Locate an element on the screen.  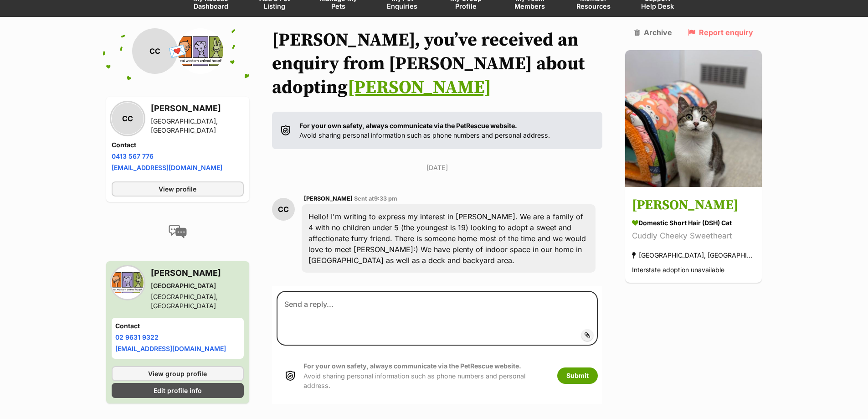
div: Domestic Short Hair (DSH) Cat is located at coordinates (693, 223).